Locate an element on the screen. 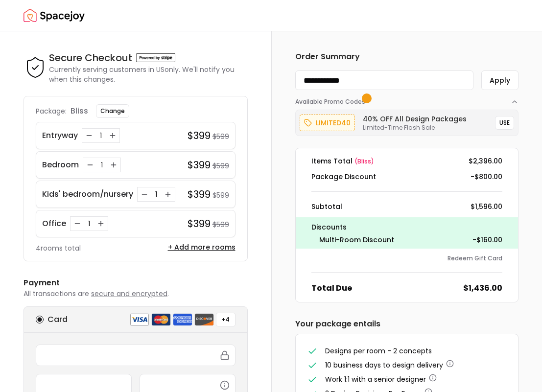 The height and width of the screenshot is (392, 542). button: USE is located at coordinates (504, 123).